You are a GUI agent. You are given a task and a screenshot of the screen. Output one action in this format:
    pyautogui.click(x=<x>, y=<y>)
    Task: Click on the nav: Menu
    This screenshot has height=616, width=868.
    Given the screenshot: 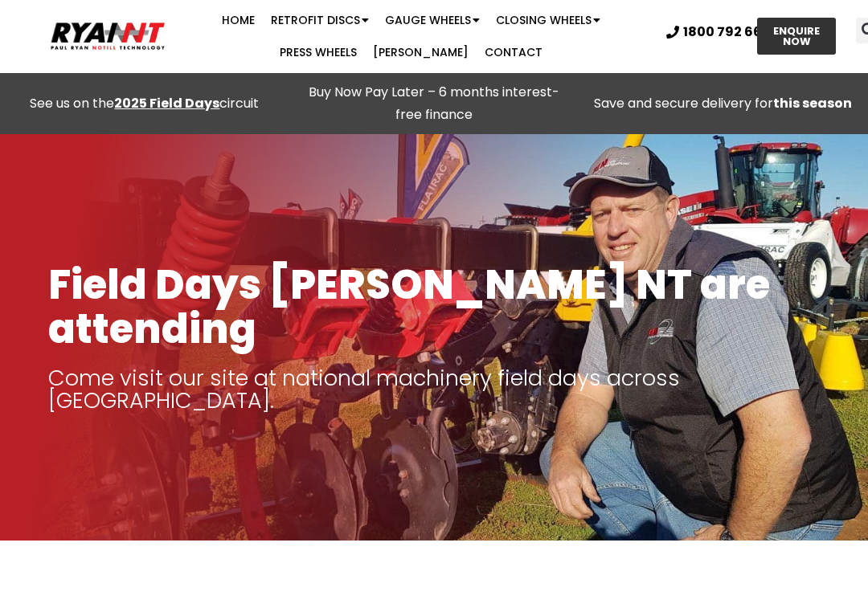 What is the action you would take?
    pyautogui.click(x=410, y=36)
    